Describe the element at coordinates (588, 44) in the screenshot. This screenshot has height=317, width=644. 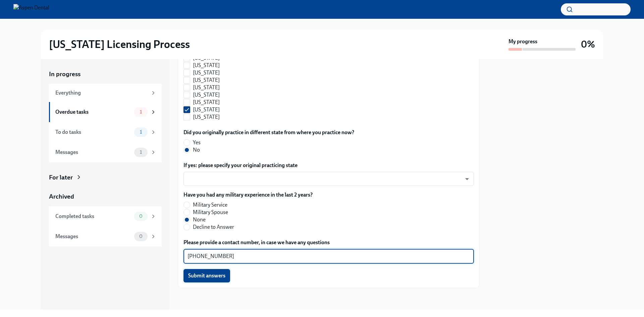
I see `h3: 0%` at that location.